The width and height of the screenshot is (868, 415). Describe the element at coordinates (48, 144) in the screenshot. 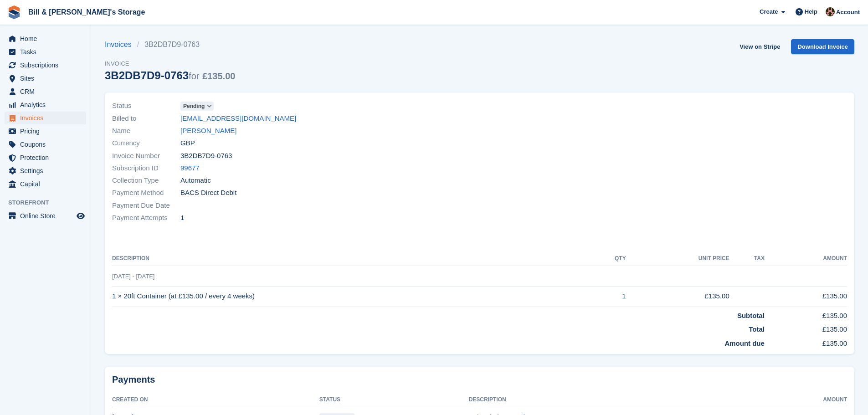

I see `span: Coupons` at that location.